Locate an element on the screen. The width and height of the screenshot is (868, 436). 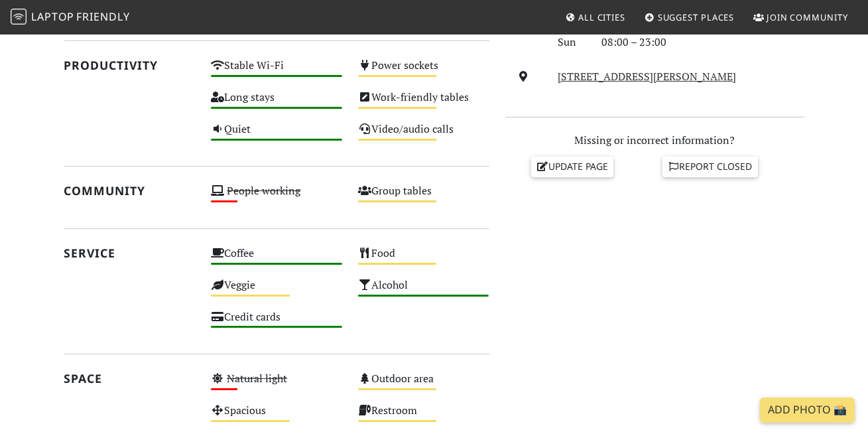
div: Long stays is located at coordinates (277, 104).